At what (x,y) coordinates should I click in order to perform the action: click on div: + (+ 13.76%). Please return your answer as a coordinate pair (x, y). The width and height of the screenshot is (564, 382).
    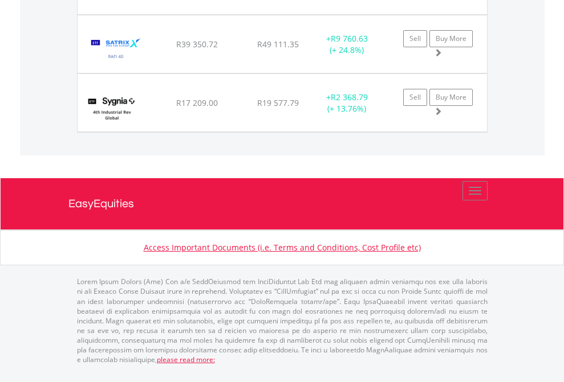
    Looking at the image, I should click on (346, 103).